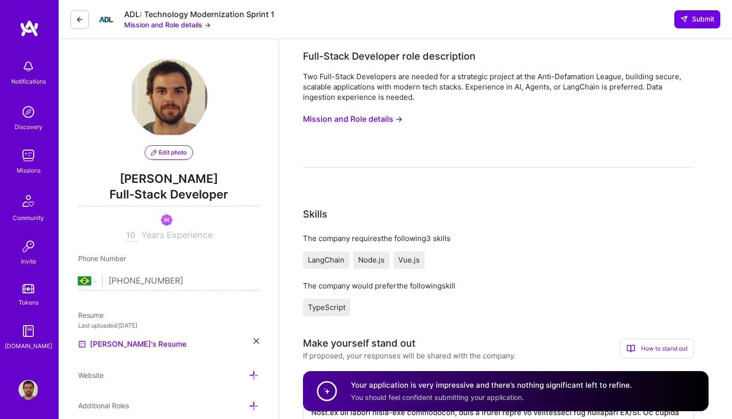 The height and width of the screenshot is (419, 732). Describe the element at coordinates (28, 261) in the screenshot. I see `div: Invite` at that location.